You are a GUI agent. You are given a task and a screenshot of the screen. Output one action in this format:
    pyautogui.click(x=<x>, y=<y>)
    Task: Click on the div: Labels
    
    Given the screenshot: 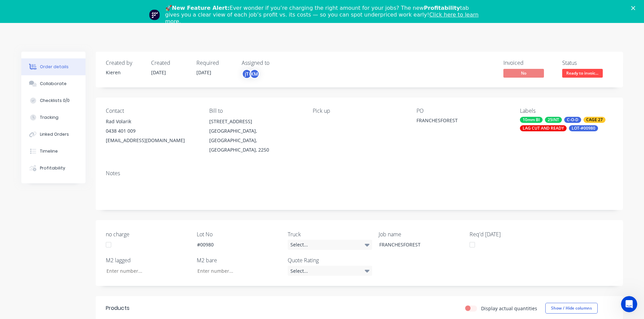 What is the action you would take?
    pyautogui.click(x=566, y=111)
    